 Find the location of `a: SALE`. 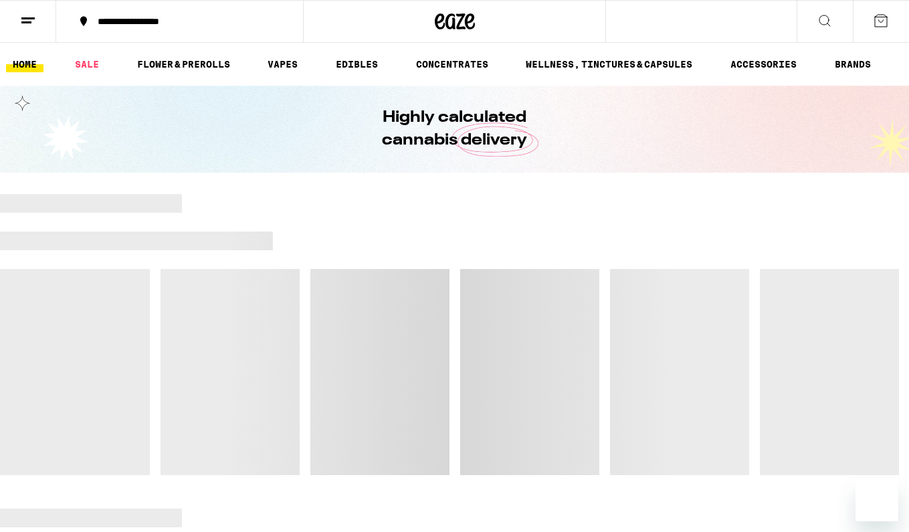

a: SALE is located at coordinates (87, 64).